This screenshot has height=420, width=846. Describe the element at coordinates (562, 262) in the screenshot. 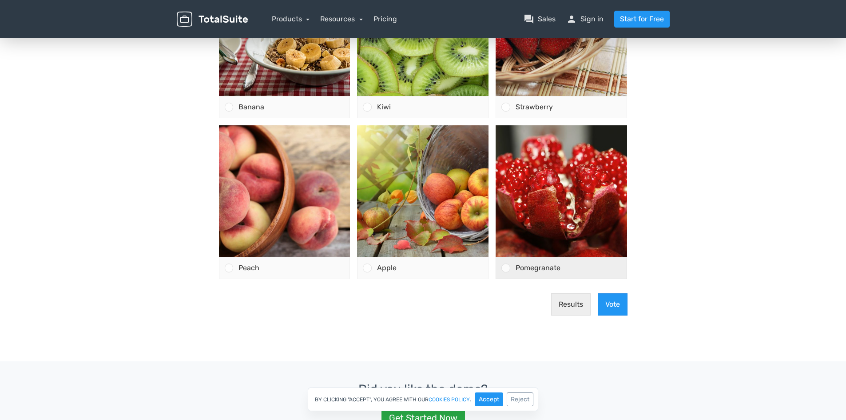

I see `img: pomegranate-196800_1920-500x500.jpg` at that location.